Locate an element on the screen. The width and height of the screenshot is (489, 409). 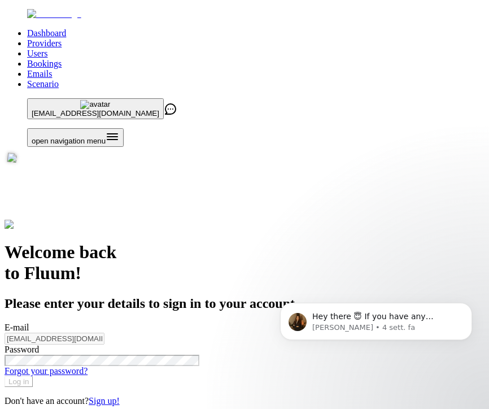
h1: Welcome back to Fluum! is located at coordinates (245, 263).